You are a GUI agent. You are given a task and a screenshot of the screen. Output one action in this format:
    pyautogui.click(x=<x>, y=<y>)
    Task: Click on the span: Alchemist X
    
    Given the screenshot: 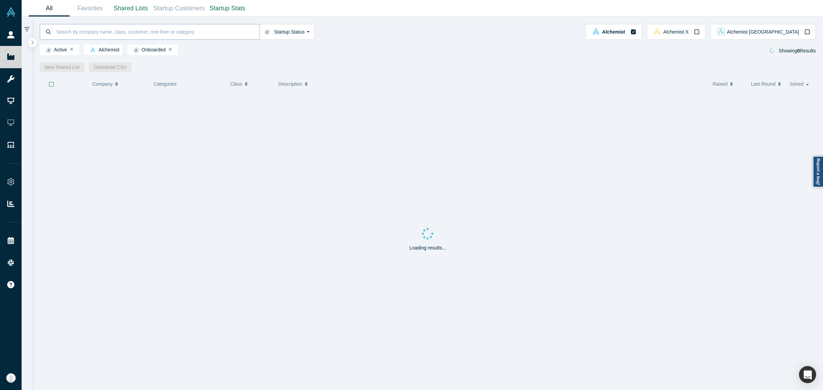 What is the action you would take?
    pyautogui.click(x=676, y=32)
    